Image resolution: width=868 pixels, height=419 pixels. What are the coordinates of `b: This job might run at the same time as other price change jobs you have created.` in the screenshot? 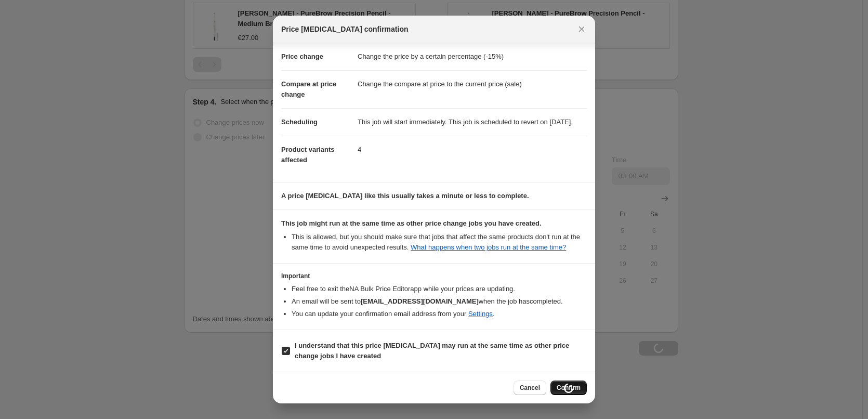 It's located at (411, 223).